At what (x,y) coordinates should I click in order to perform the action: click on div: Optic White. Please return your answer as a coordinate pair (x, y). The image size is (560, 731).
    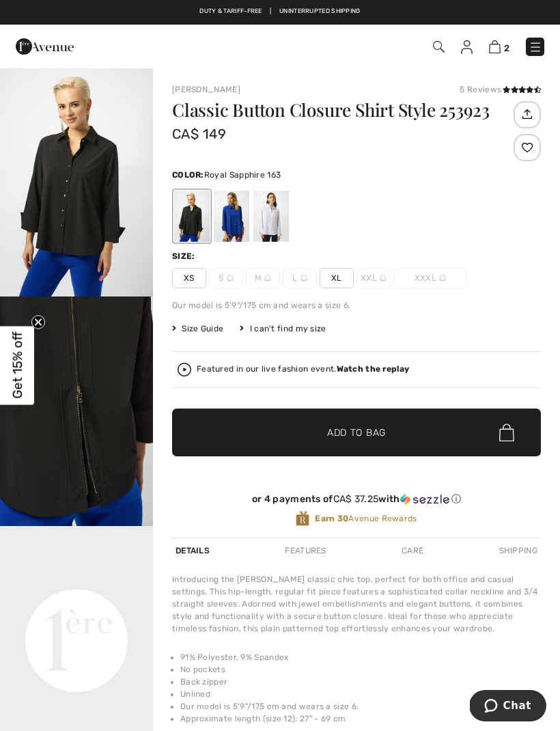
    Looking at the image, I should click on (271, 216).